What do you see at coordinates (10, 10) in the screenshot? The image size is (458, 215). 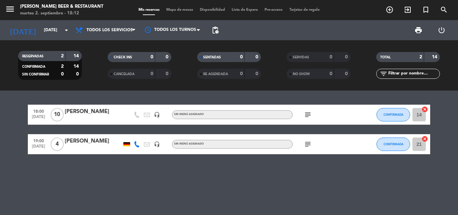 I see `button: menu` at bounding box center [10, 10].